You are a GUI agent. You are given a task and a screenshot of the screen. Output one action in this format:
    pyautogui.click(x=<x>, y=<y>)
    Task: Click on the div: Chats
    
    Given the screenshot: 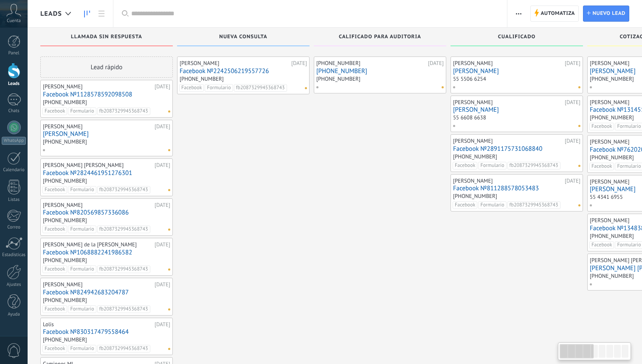 What is the action you would take?
    pyautogui.click(x=14, y=111)
    